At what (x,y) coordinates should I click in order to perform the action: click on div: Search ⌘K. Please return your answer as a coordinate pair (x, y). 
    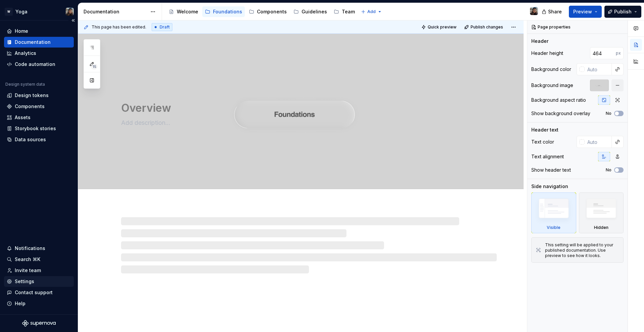
    Looking at the image, I should click on (28, 260).